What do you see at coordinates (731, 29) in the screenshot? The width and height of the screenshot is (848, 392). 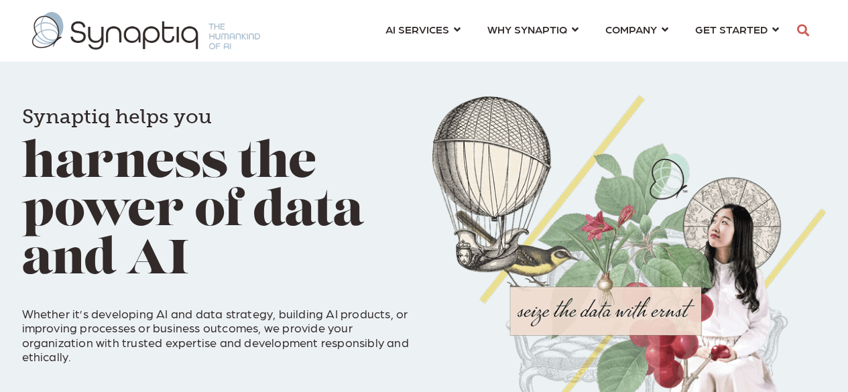 I see `span: GET STARTED` at bounding box center [731, 29].